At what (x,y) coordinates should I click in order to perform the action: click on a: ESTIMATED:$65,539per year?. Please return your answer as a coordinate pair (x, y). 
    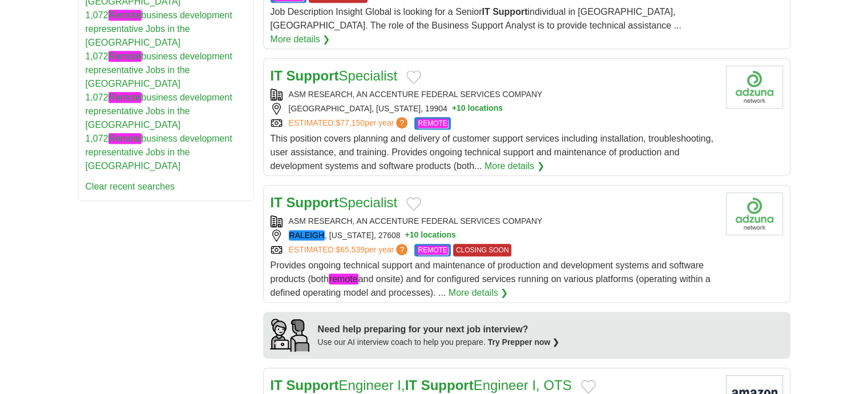
    Looking at the image, I should click on (349, 250).